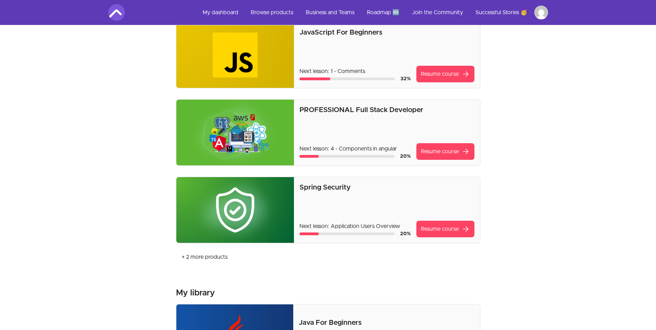  What do you see at coordinates (272, 12) in the screenshot?
I see `a: Browse products` at bounding box center [272, 12].